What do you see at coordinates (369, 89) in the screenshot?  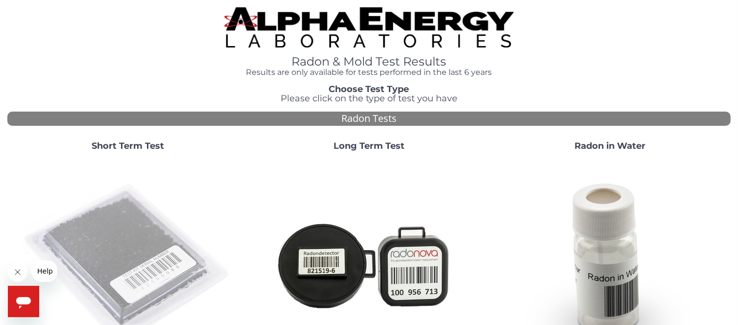 I see `strong: Choose Test Type` at bounding box center [369, 89].